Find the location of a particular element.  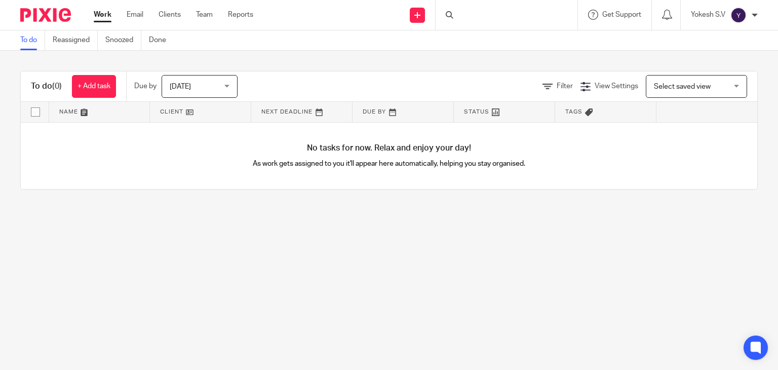

a: Done is located at coordinates (161, 40).